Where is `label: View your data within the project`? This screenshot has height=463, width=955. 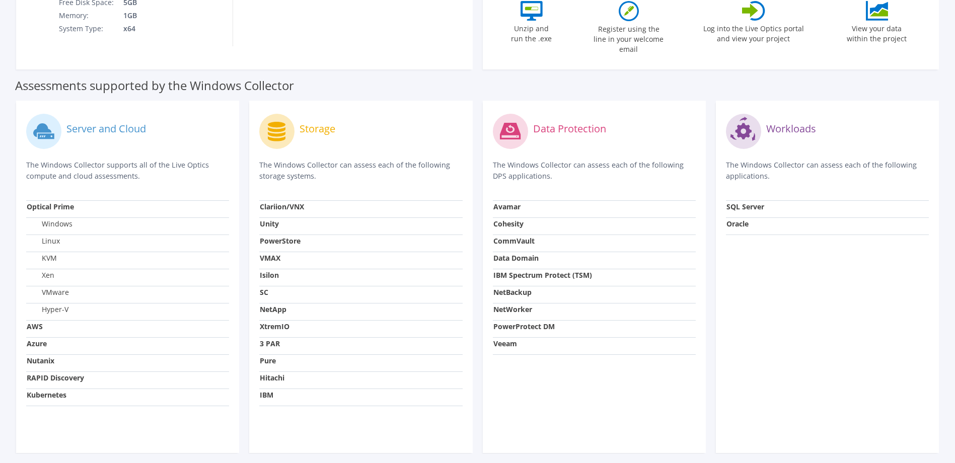 label: View your data within the project is located at coordinates (877, 32).